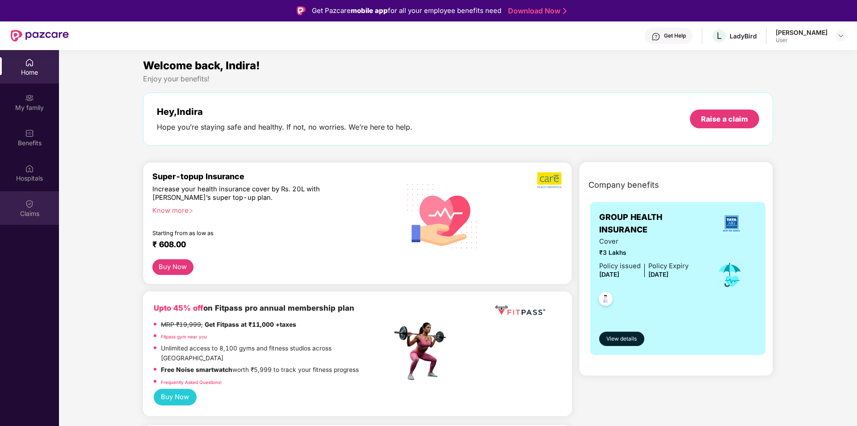  Describe the element at coordinates (724, 119) in the screenshot. I see `div: Raise a claim` at that location.